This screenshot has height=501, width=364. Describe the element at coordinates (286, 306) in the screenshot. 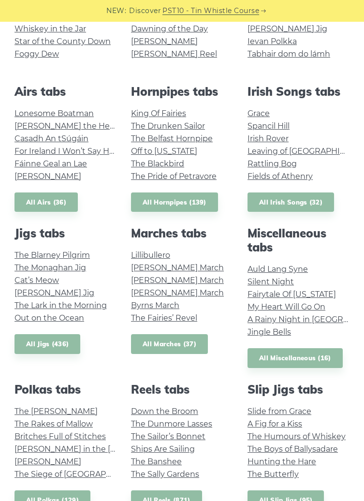

I see `a: My Heart Will Go On` at that location.